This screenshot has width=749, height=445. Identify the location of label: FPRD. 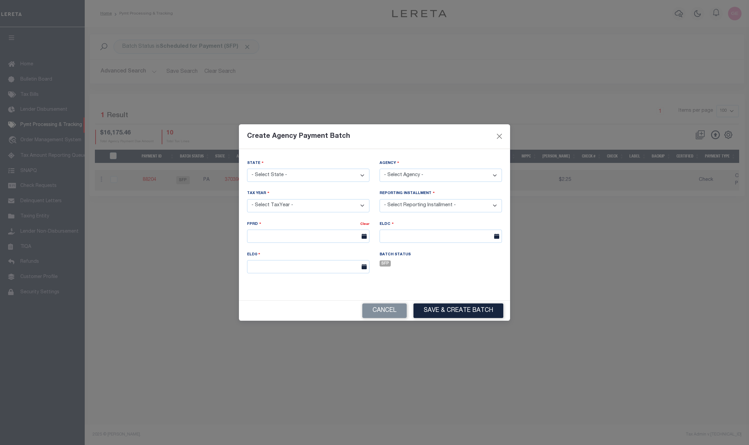
(254, 224).